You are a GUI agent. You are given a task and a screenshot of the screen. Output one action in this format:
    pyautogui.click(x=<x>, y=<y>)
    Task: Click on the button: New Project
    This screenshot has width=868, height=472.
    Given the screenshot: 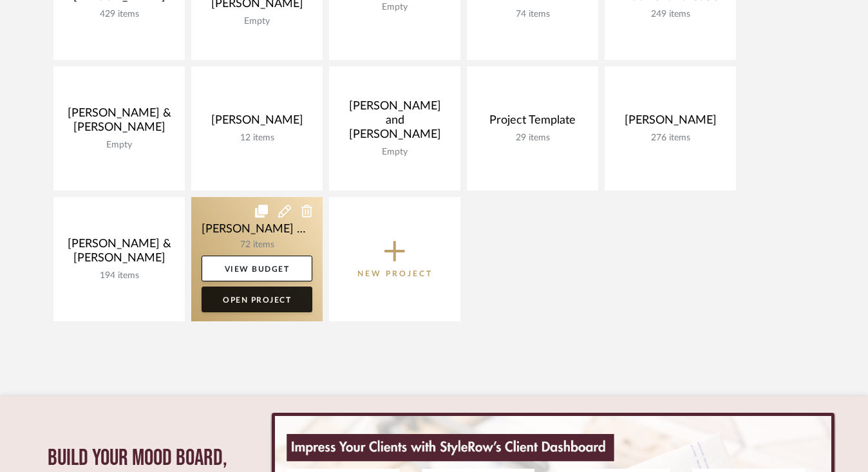 What is the action you would take?
    pyautogui.click(x=395, y=259)
    